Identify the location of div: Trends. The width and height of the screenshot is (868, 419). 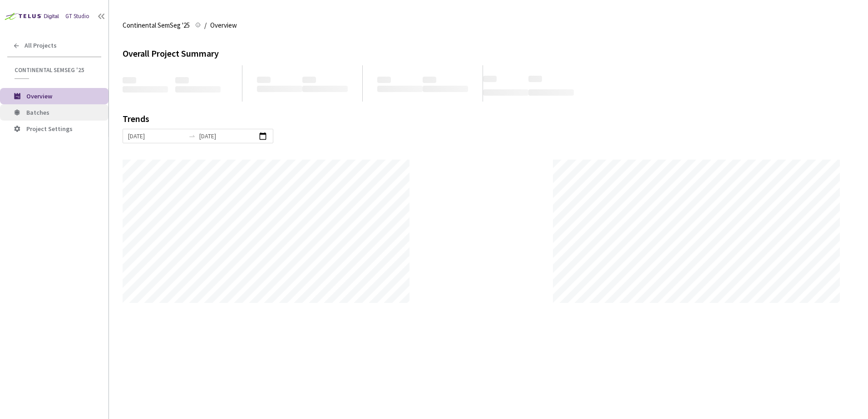
(482, 121).